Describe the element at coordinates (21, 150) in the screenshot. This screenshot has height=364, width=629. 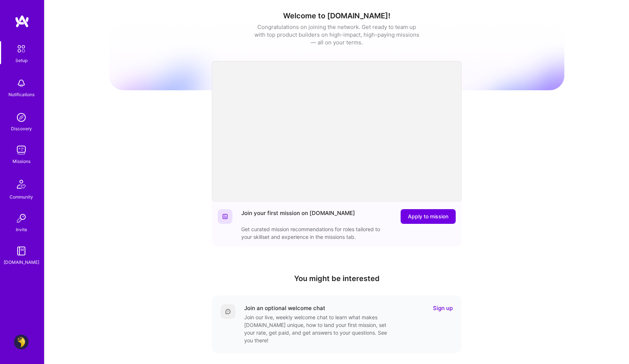
I see `img: teamwork` at that location.